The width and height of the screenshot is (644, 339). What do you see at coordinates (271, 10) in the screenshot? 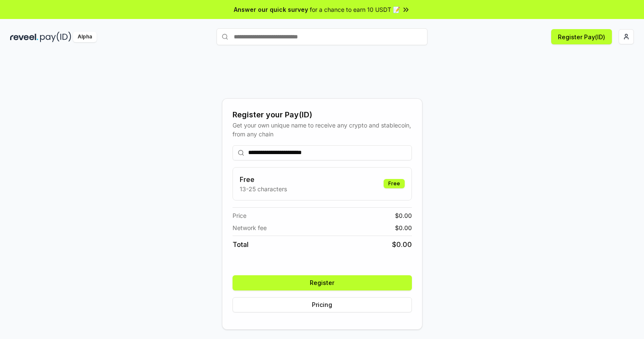
I see `span: Answer our quick survey` at bounding box center [271, 10].